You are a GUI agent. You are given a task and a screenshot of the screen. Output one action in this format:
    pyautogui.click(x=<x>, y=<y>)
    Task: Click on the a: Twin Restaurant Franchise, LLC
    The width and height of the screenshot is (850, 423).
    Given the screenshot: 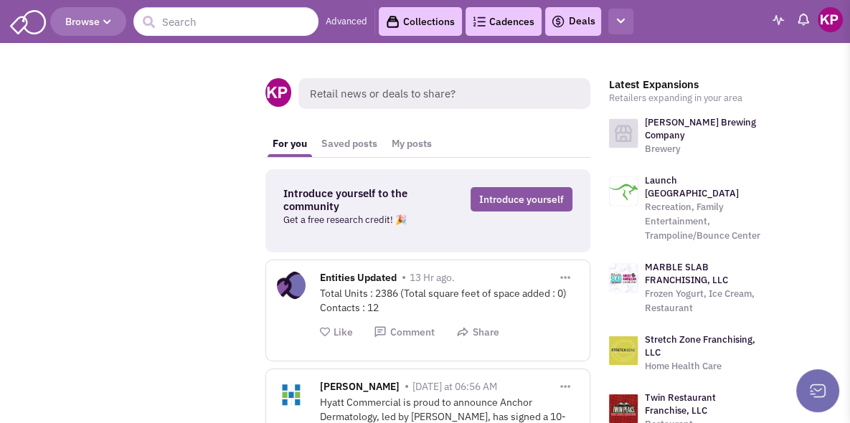 What is the action you would take?
    pyautogui.click(x=680, y=404)
    